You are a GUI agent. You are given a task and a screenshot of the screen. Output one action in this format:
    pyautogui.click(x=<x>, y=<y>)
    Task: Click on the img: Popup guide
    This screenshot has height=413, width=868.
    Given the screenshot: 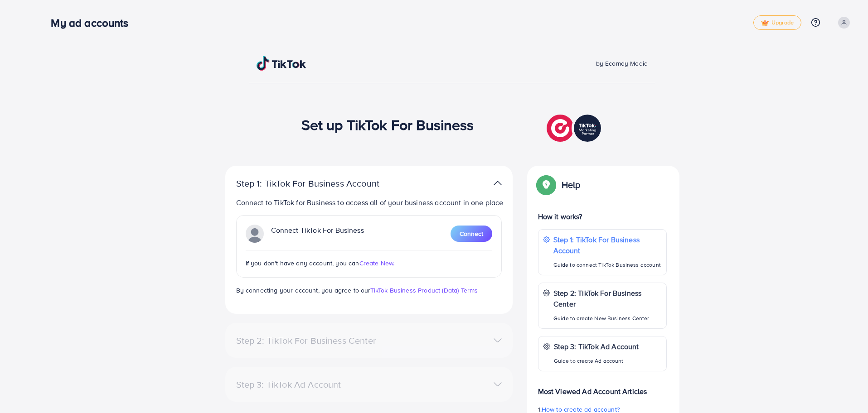 What is the action you would take?
    pyautogui.click(x=546, y=185)
    